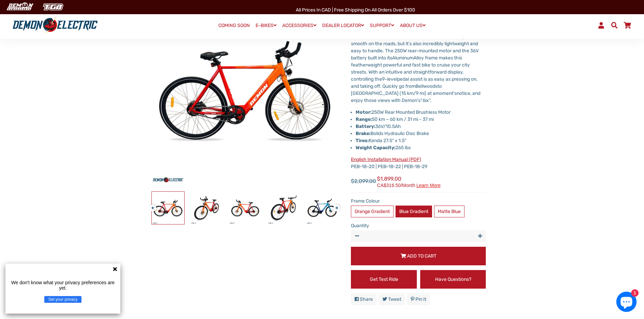 The width and height of the screenshot is (644, 319). I want to click on span: $1,899.00, so click(409, 182).